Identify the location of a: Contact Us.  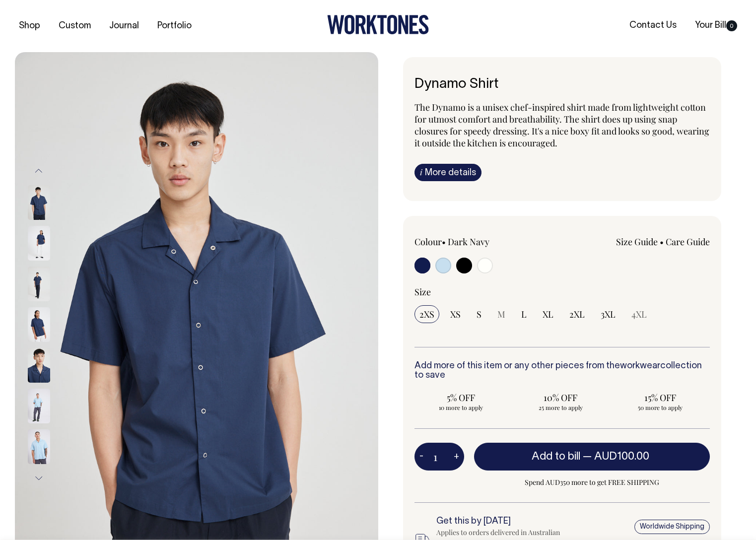
(653, 25).